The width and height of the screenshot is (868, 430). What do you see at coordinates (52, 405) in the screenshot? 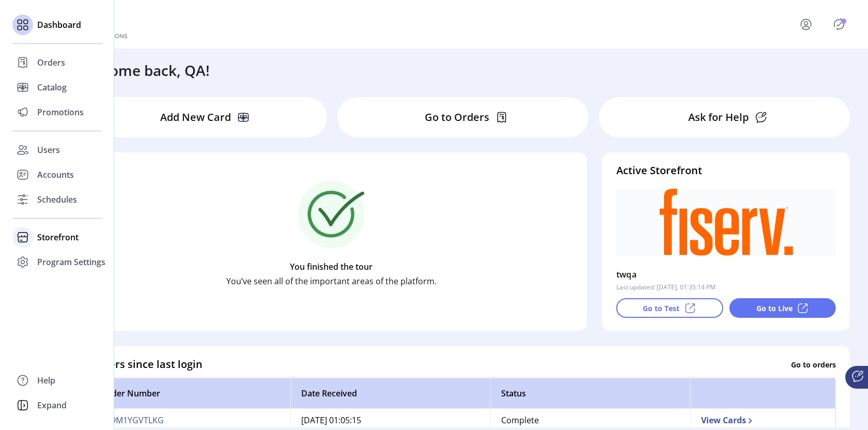
I see `span: Expand` at bounding box center [52, 405].